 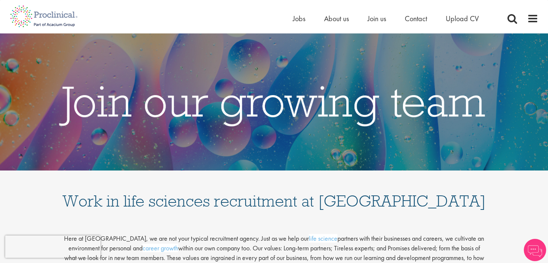 I want to click on a: Join us, so click(x=377, y=19).